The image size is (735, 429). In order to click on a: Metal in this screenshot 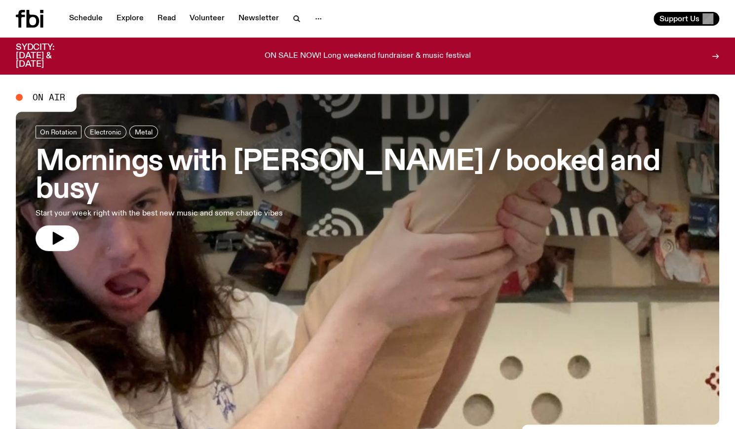, I will do `click(144, 132)`.